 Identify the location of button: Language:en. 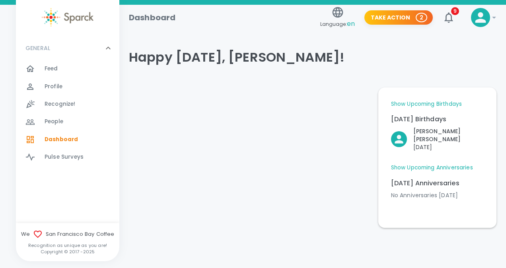
(337, 17).